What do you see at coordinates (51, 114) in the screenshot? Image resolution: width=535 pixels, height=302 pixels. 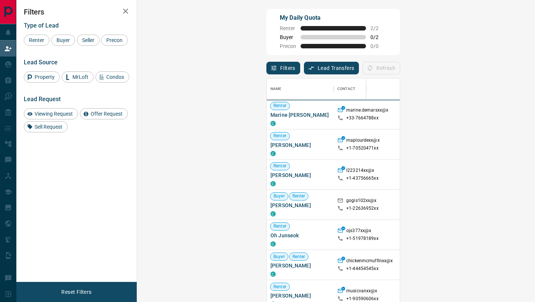 I see `div: Viewing Request` at bounding box center [51, 114].